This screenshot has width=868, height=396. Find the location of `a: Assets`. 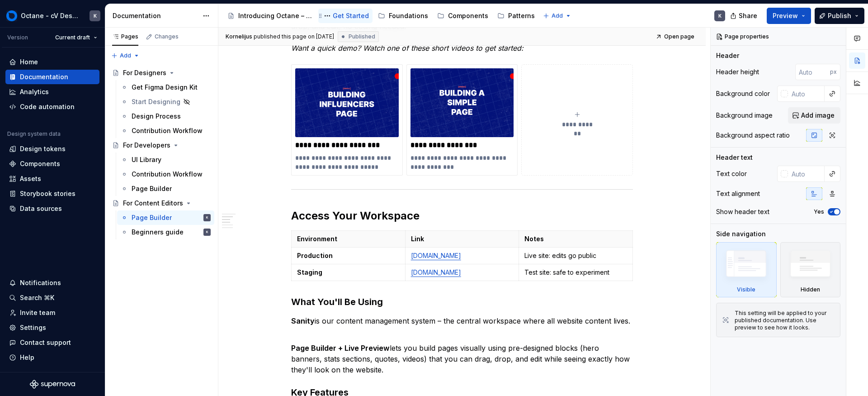

a: Assets is located at coordinates (53, 179).